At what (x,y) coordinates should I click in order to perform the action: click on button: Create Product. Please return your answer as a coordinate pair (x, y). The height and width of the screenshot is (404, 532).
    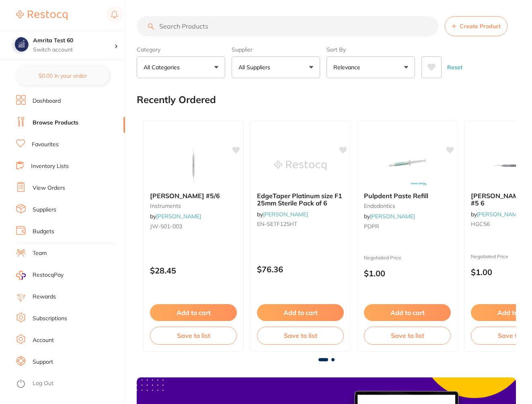
    Looking at the image, I should click on (476, 27).